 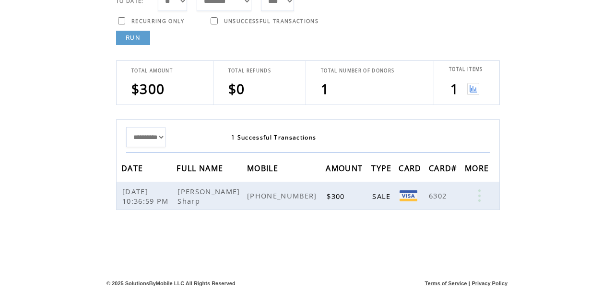 What do you see at coordinates (382, 196) in the screenshot?
I see `span: SALE` at bounding box center [382, 196].